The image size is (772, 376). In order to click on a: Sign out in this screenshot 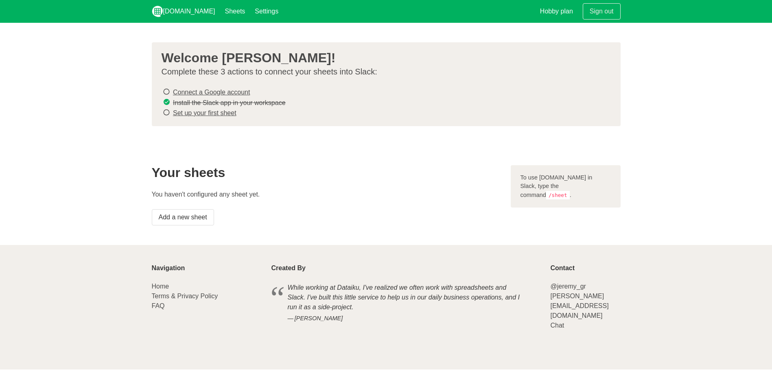, I will do `click(602, 11)`.